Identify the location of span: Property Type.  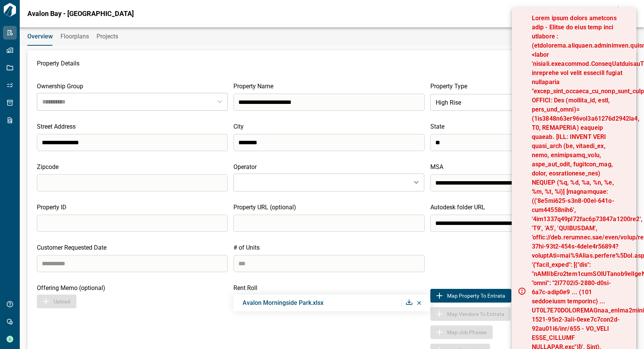
(448, 86).